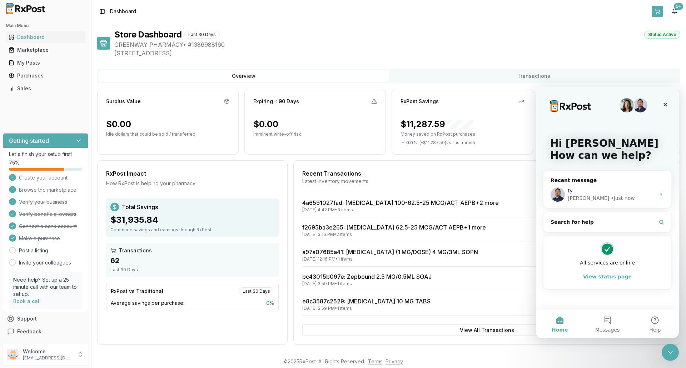 This screenshot has width=686, height=368. I want to click on a: Dashboard, so click(45, 37).